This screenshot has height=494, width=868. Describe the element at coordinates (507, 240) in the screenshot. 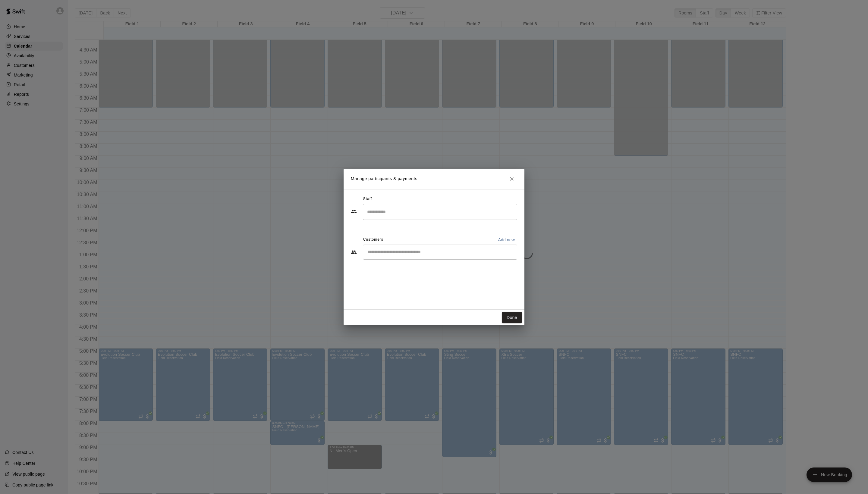

I see `p: Add new` at that location.